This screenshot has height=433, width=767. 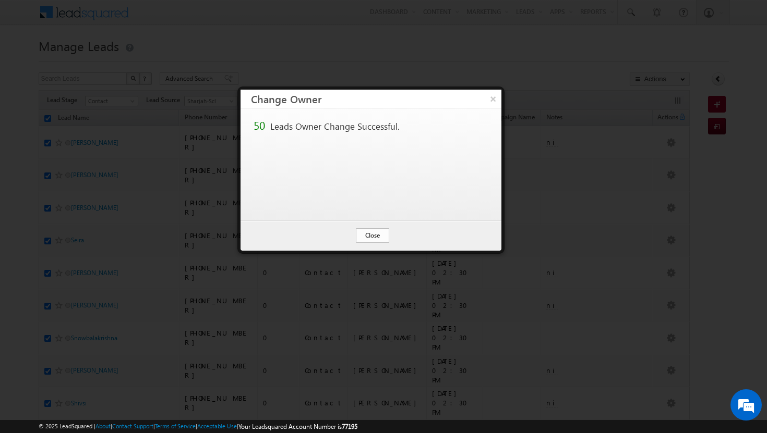 I want to click on td: 50, so click(x=259, y=126).